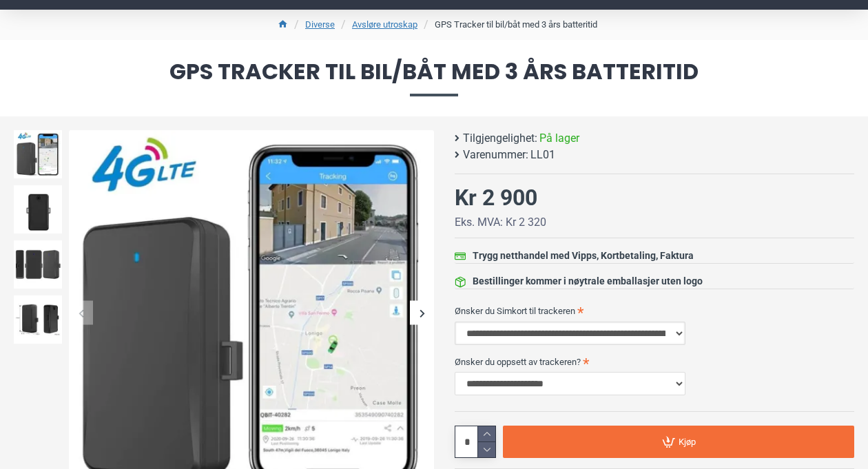  What do you see at coordinates (655, 310) in the screenshot?
I see `label: Ønsker du Simkort til trackeren` at bounding box center [655, 310].